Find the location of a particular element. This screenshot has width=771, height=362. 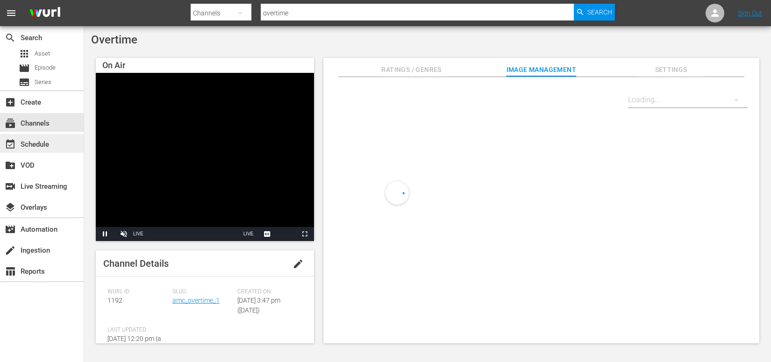

span: Created On: is located at coordinates (267, 292).